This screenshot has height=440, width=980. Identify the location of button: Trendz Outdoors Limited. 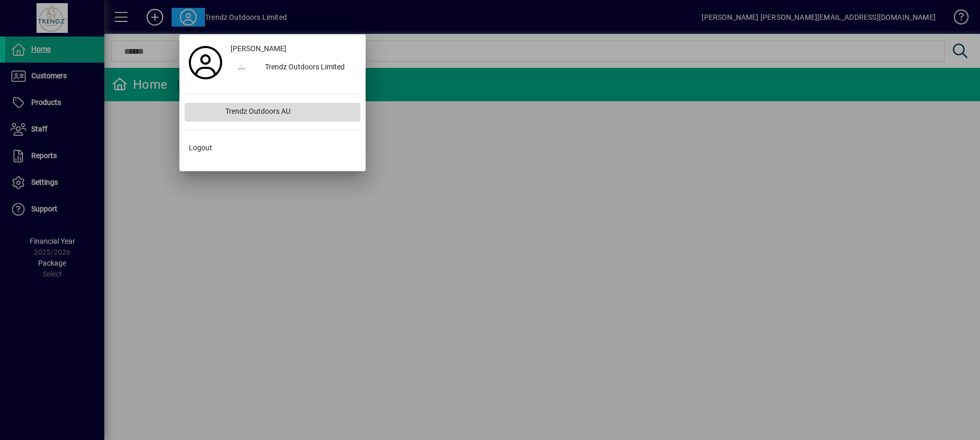
(293, 68).